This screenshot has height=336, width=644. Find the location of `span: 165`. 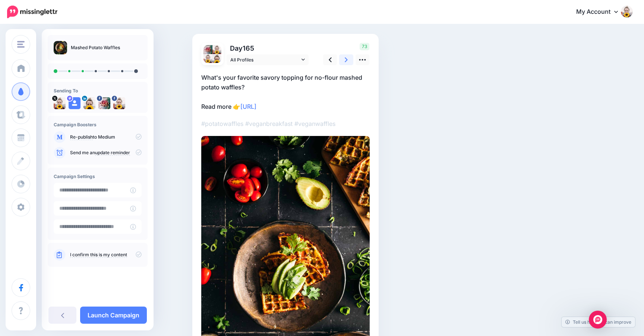

span: 165 is located at coordinates (248, 48).